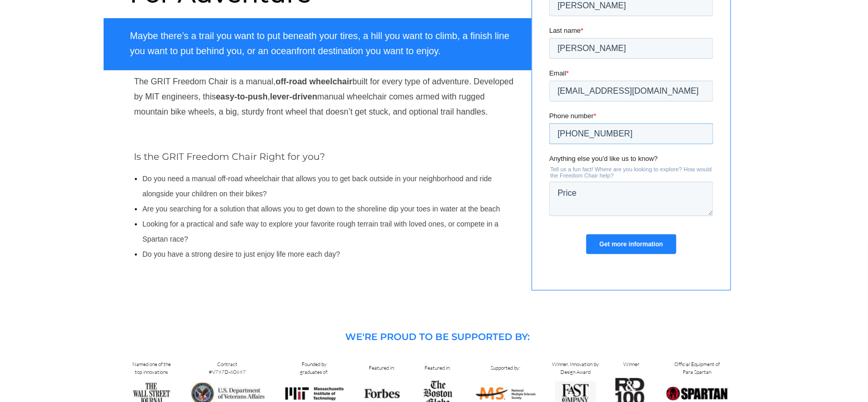 This screenshot has width=868, height=402. What do you see at coordinates (229, 157) in the screenshot?
I see `span: Is the GRIT Freedom Chair Right for you?` at bounding box center [229, 157].